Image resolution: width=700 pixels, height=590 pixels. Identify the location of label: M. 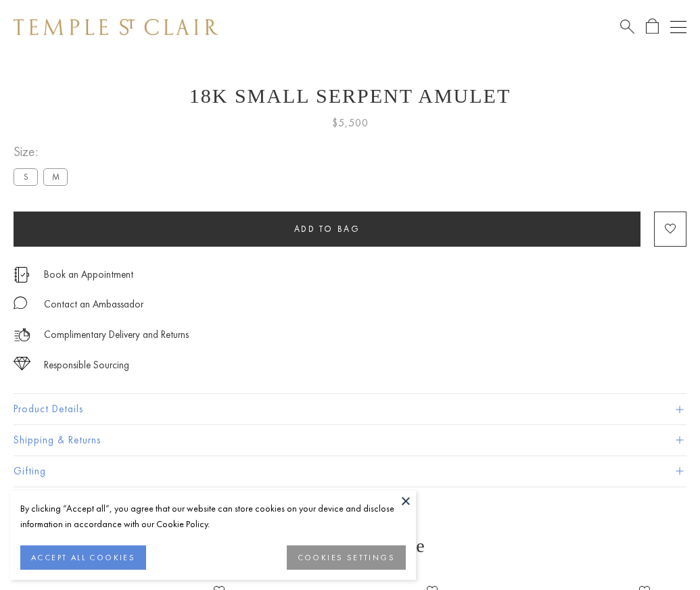
(55, 176).